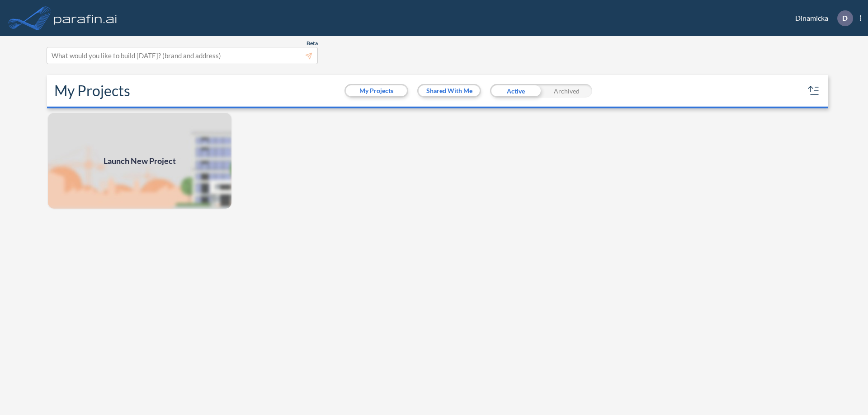 The width and height of the screenshot is (868, 415). Describe the element at coordinates (845, 18) in the screenshot. I see `p: D` at that location.